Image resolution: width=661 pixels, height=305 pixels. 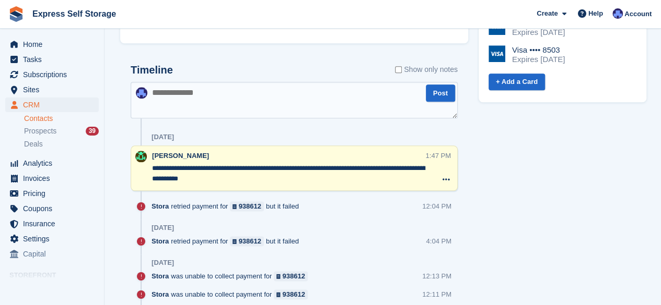 What do you see at coordinates (61, 119) in the screenshot?
I see `a: Contacts` at bounding box center [61, 119].